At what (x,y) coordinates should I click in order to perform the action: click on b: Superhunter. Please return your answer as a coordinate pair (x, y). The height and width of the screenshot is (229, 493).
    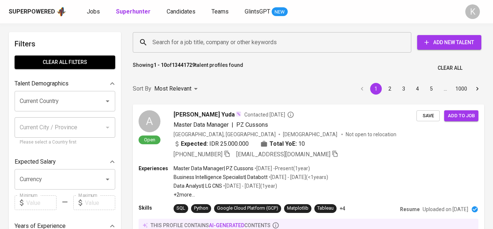
    Looking at the image, I should click on (133, 11).